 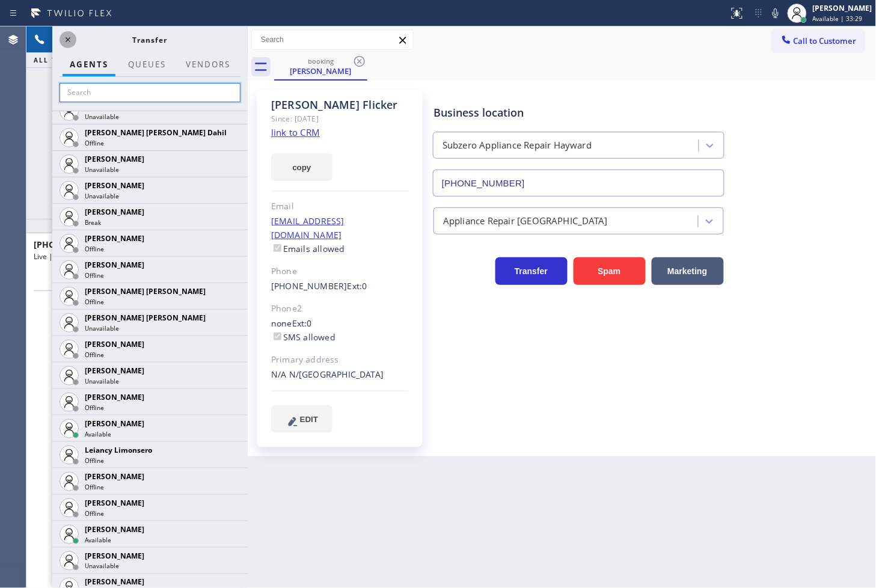 I want to click on div: Phone, so click(x=340, y=271).